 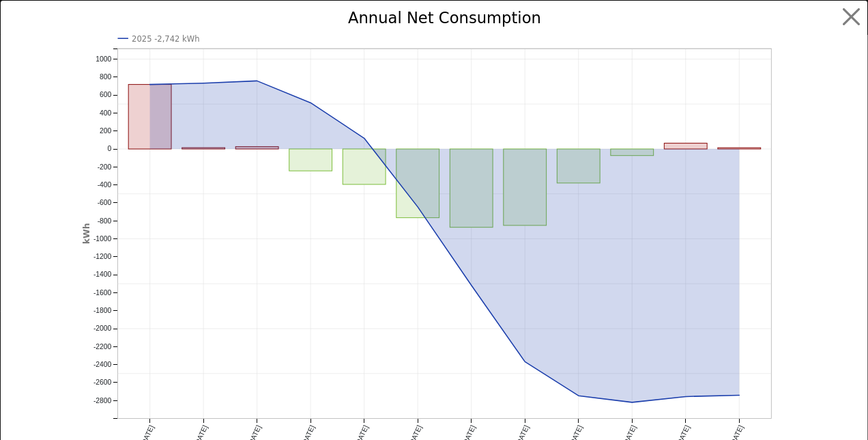 What do you see at coordinates (102, 400) in the screenshot?
I see `text: -2800` at bounding box center [102, 400].